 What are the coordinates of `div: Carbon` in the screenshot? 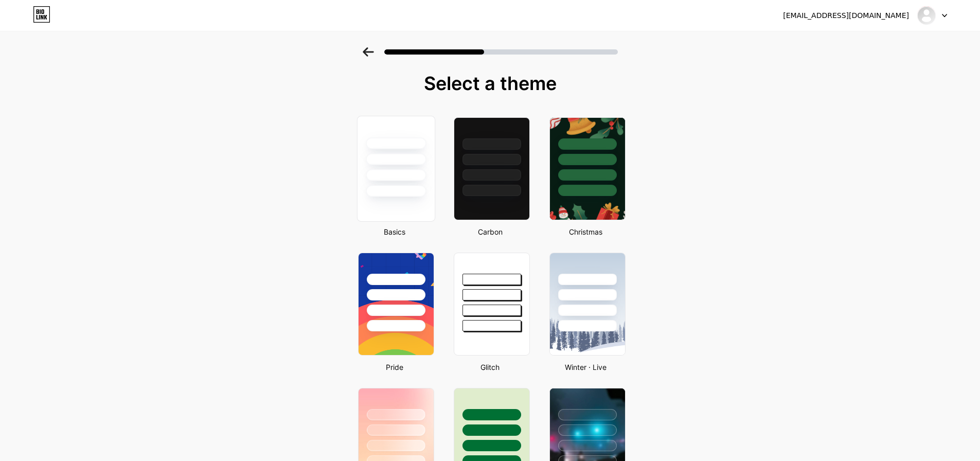 It's located at (491, 231).